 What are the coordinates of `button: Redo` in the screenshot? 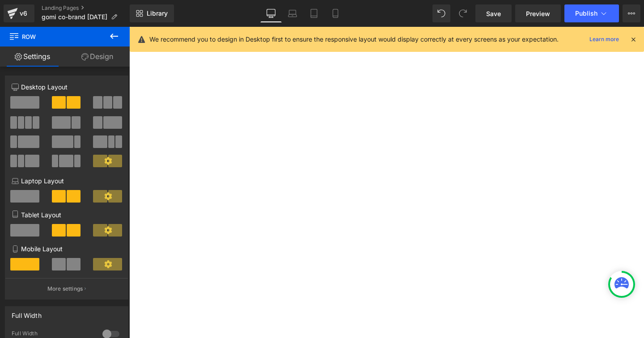 It's located at (463, 13).